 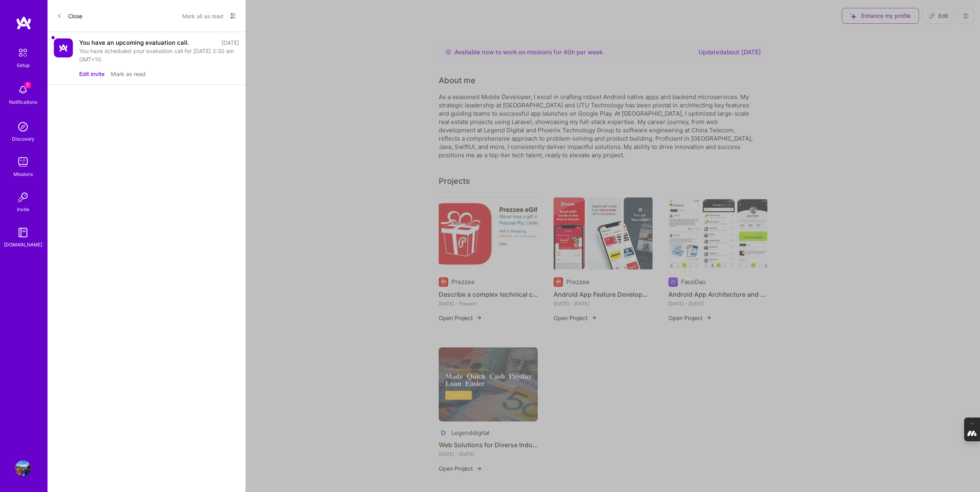 What do you see at coordinates (203, 16) in the screenshot?
I see `button: Mark all as read` at bounding box center [203, 16].